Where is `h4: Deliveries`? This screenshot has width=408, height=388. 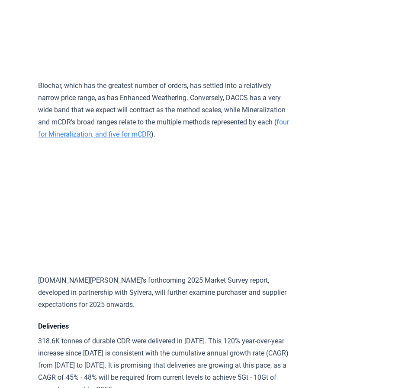 h4: Deliveries is located at coordinates (165, 326).